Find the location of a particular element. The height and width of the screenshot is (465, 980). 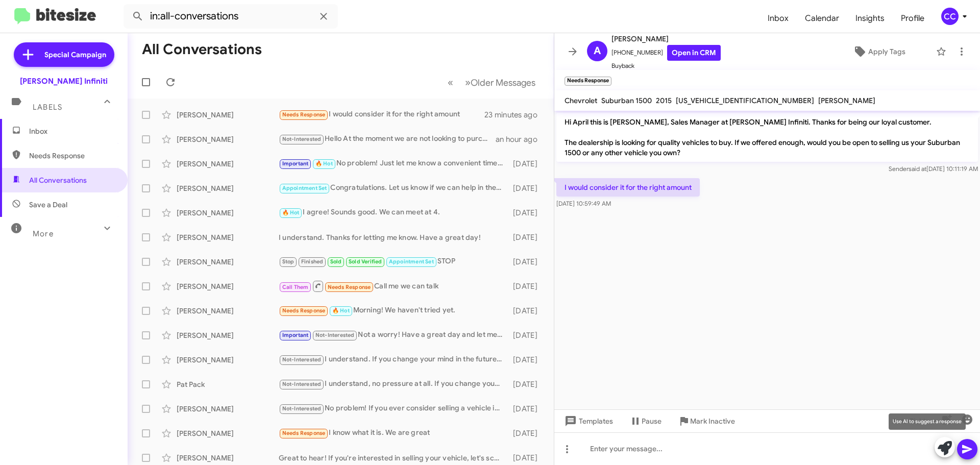

span: All Conversations is located at coordinates (57, 180).